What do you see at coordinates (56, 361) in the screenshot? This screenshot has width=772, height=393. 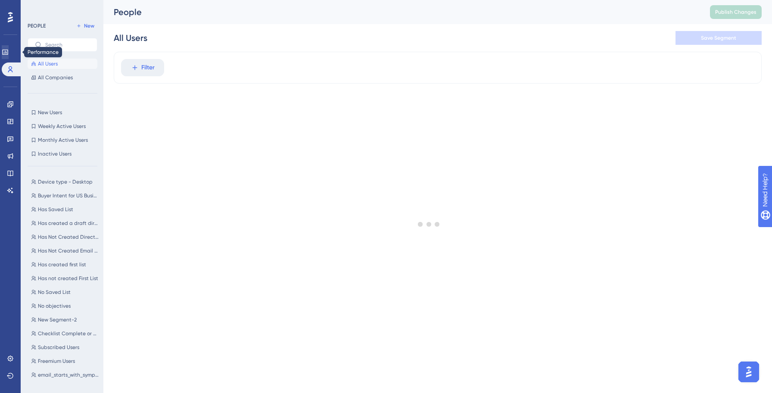 I see `span: Freemium Users` at bounding box center [56, 361].